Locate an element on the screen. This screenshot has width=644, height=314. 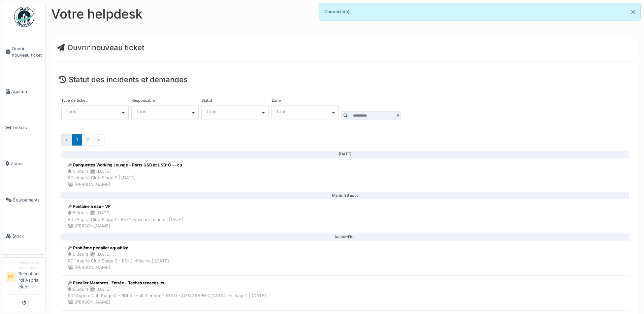
span: Agenda is located at coordinates (27, 91).